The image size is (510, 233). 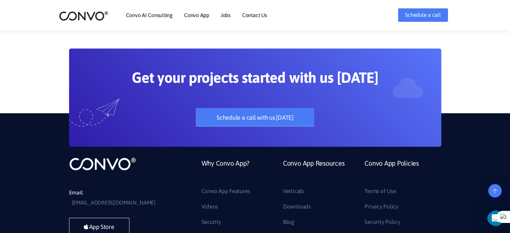 What do you see at coordinates (83, 16) in the screenshot?
I see `img: logo_2.png` at bounding box center [83, 16].